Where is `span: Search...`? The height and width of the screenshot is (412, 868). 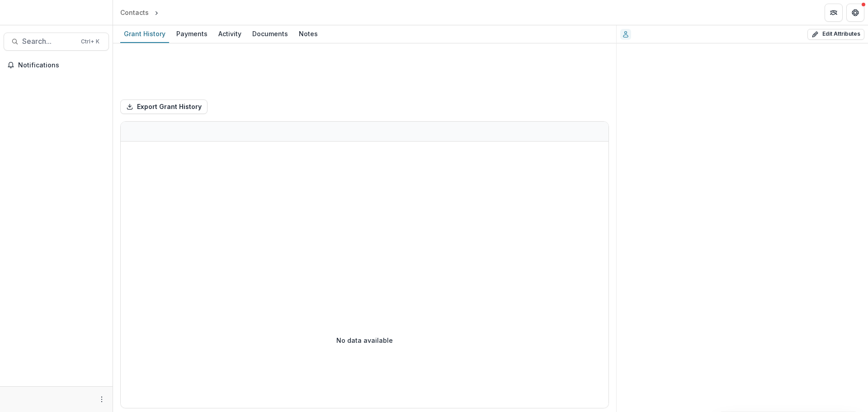 span: Search... is located at coordinates (49, 41).